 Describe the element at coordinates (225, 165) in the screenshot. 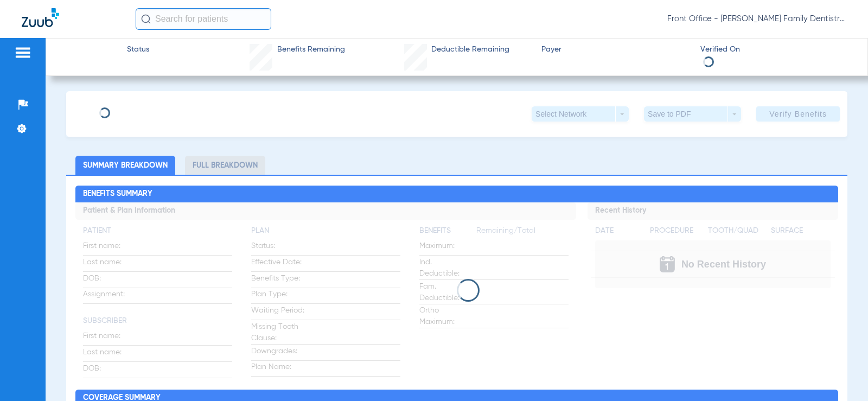

I see `li: Full Breakdown` at that location.